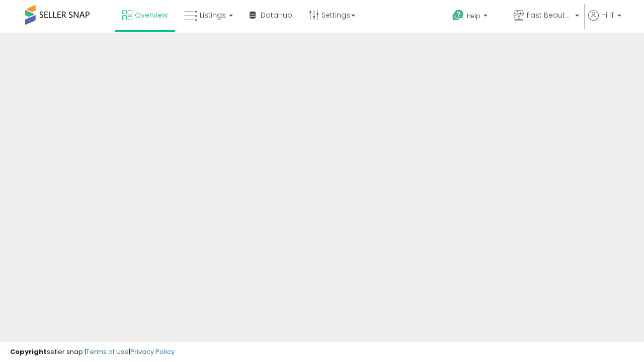 The width and height of the screenshot is (644, 362). What do you see at coordinates (473, 16) in the screenshot?
I see `span: Help` at bounding box center [473, 16].